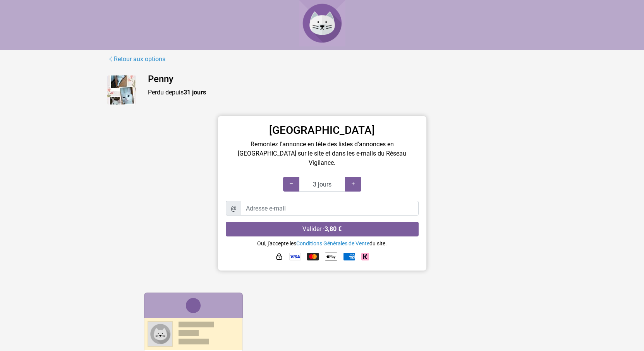  I want to click on strong: 3,80 €, so click(333, 229).